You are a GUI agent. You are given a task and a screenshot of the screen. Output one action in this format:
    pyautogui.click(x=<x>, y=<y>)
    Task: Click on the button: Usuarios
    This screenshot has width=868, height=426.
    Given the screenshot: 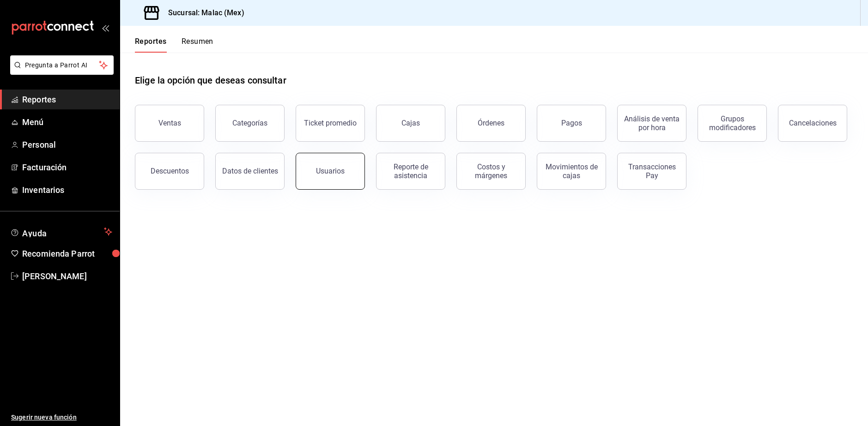 What is the action you would take?
    pyautogui.click(x=331, y=171)
    